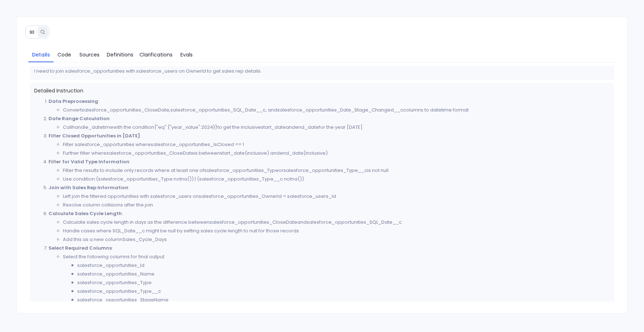 This screenshot has height=332, width=644. Describe the element at coordinates (337, 144) in the screenshot. I see `li: Filter salesforce_opportunities where` at that location.